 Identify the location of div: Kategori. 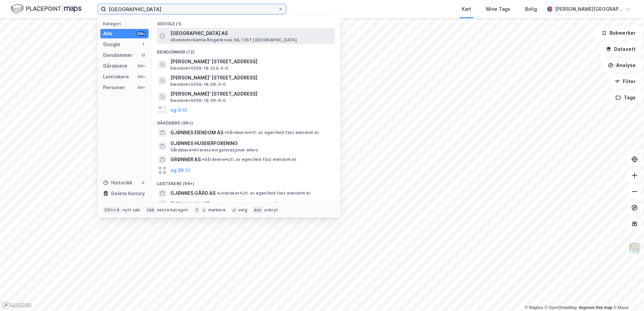
(125, 23).